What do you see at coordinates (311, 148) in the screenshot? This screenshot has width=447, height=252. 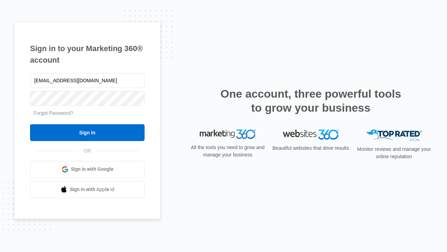 I see `p: Beautiful websites that drive results` at bounding box center [311, 148].